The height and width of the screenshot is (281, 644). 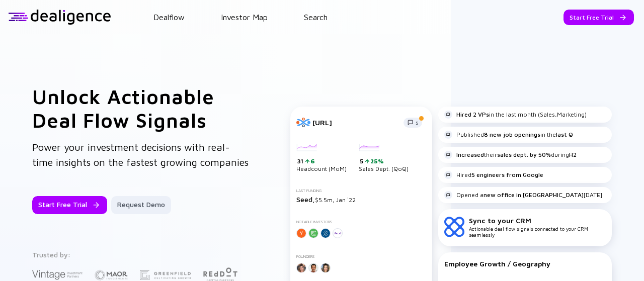 I want to click on div: Notable Investors, so click(x=361, y=221).